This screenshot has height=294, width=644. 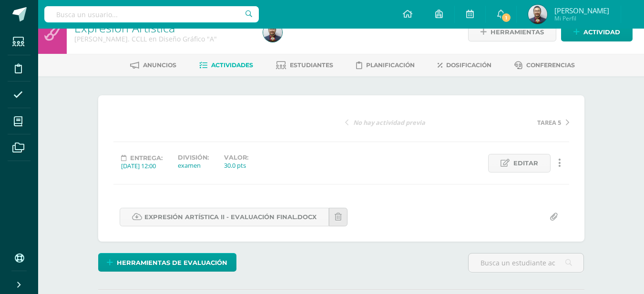 I want to click on a: Conferencias, so click(x=544, y=65).